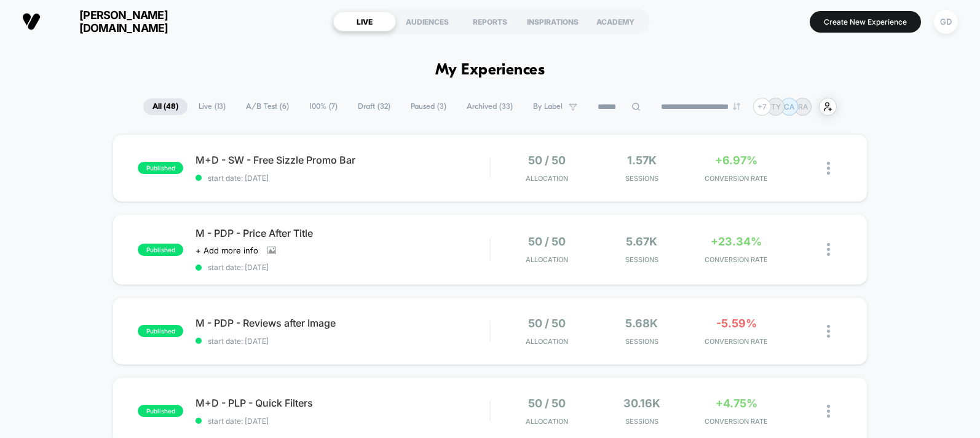  Describe the element at coordinates (429, 106) in the screenshot. I see `span: Paused ( 3 )` at that location.